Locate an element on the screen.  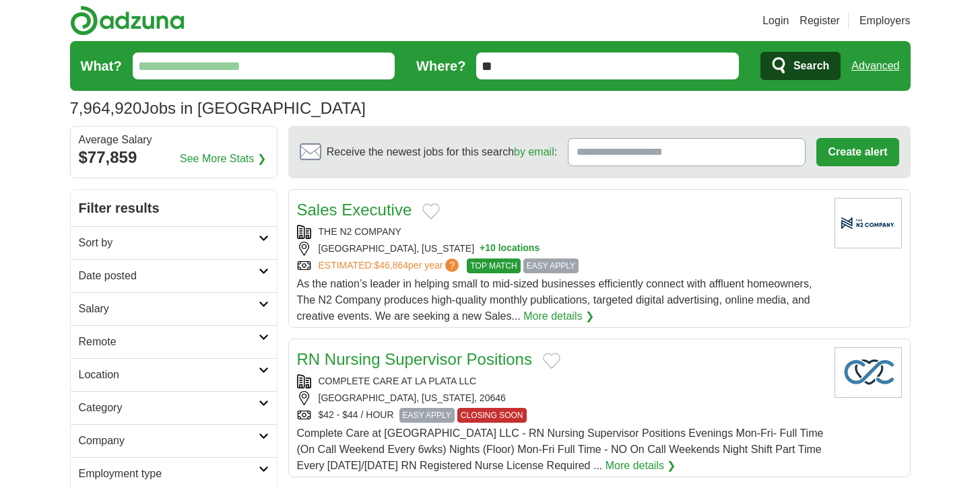
a: Advanced is located at coordinates (875, 66).